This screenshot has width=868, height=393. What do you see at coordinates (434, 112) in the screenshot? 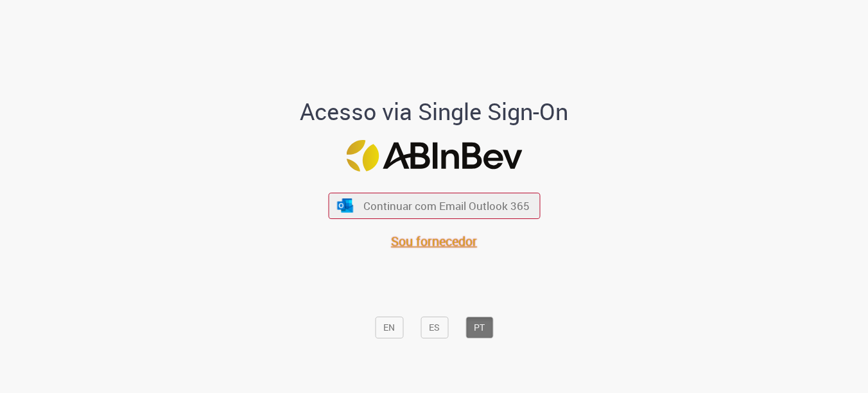
I see `h1: Acesso via Single Sign-On` at bounding box center [434, 112].